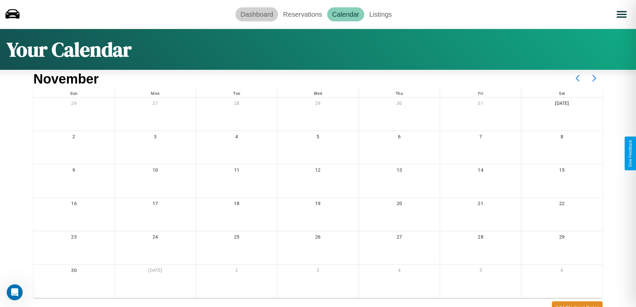 This screenshot has height=307, width=636. I want to click on div: Sat, so click(562, 92).